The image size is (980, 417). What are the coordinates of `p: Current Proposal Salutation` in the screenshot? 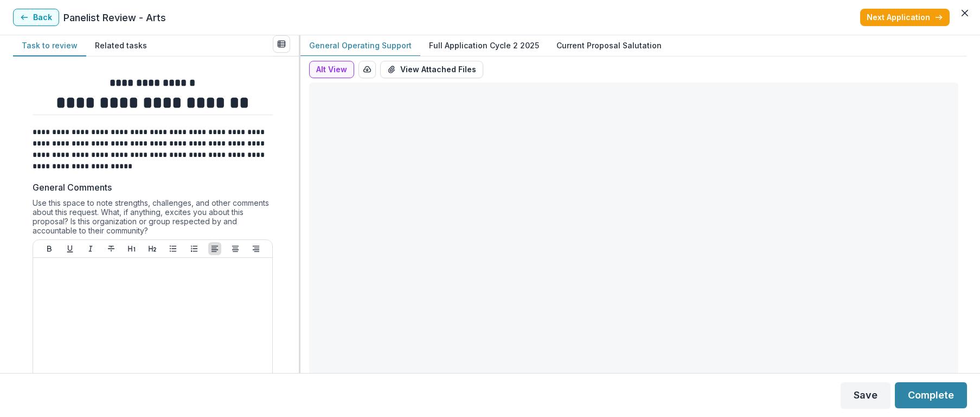 It's located at (608, 45).